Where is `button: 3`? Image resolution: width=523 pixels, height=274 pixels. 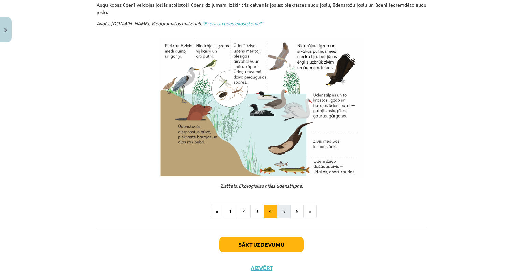
button: 3 is located at coordinates (257, 211).